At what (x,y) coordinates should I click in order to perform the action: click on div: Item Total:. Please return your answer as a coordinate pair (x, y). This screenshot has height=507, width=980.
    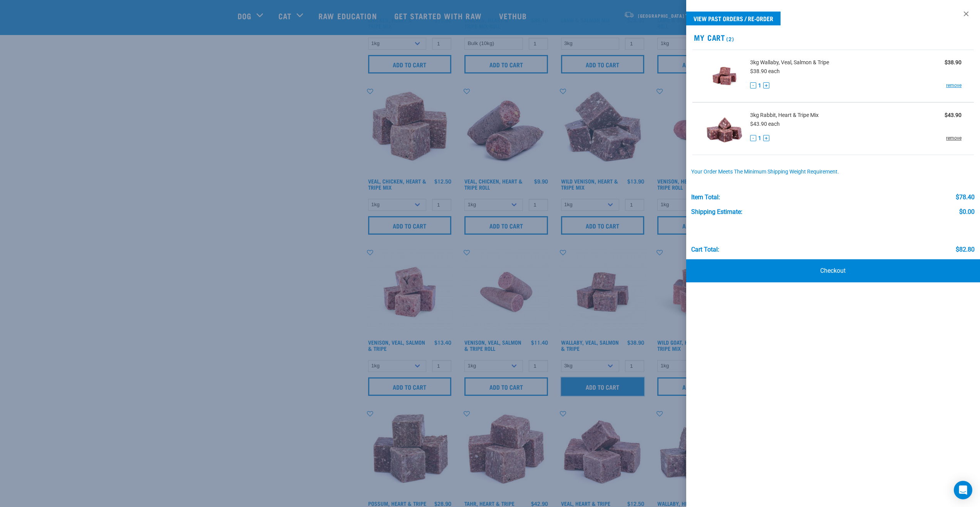
    Looking at the image, I should click on (705, 197).